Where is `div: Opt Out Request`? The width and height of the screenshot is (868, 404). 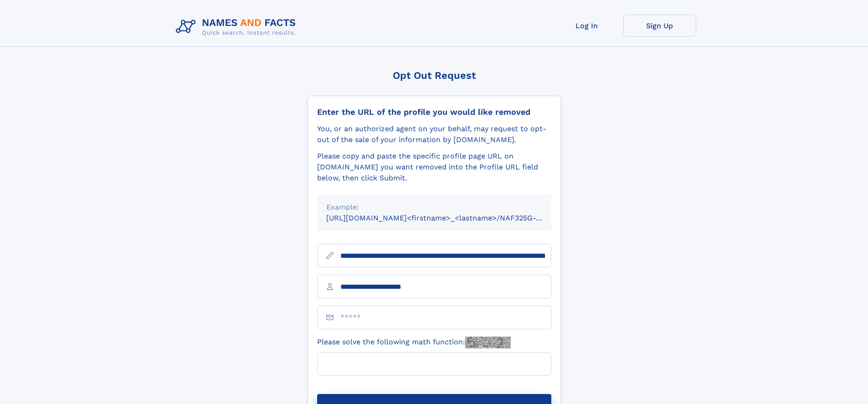
div: Opt Out Request is located at coordinates (434, 75).